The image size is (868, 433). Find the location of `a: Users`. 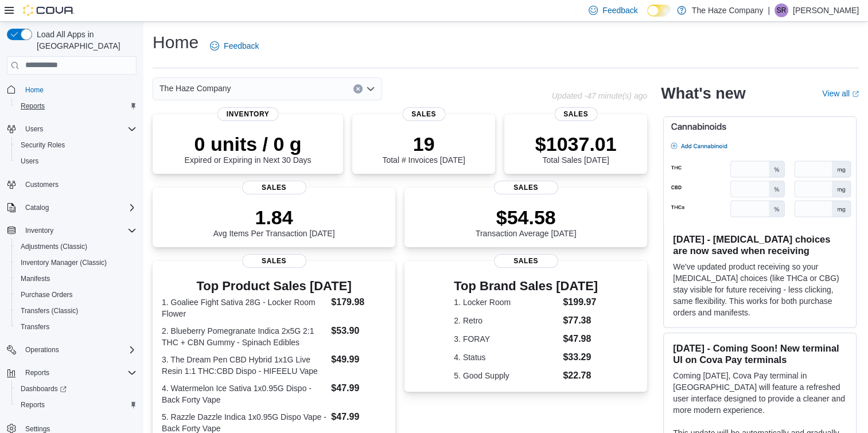

a: Users is located at coordinates (29, 161).